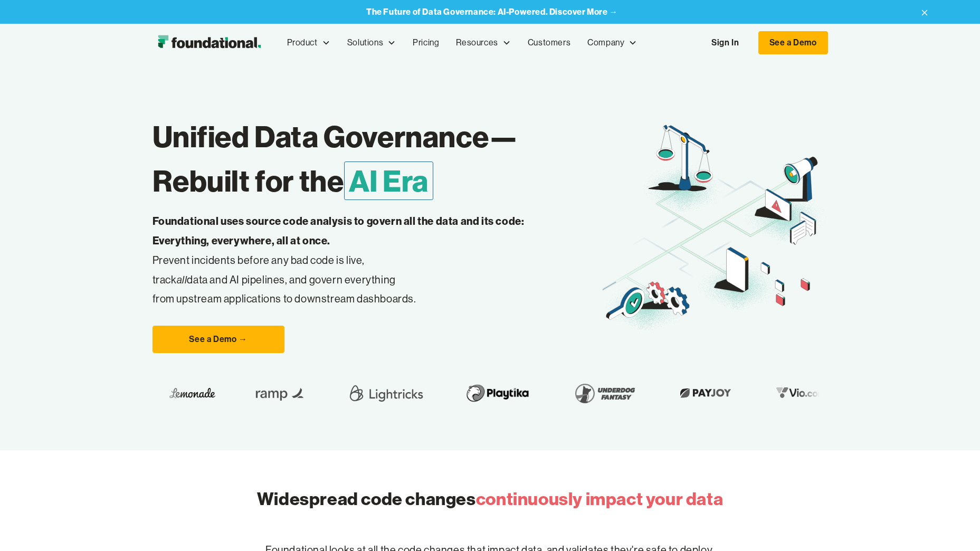  What do you see at coordinates (726, 43) in the screenshot?
I see `a: Sign In` at bounding box center [726, 43].